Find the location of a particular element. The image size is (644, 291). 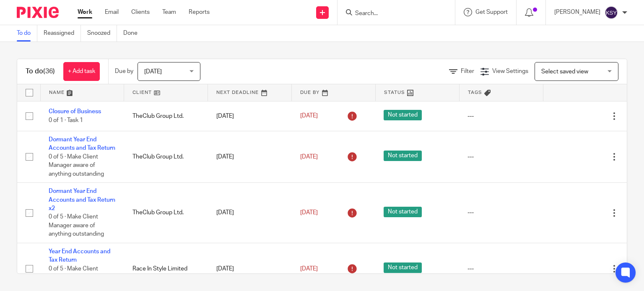

a: Dormant Year End Accounts and Tax Return x2 is located at coordinates (82, 200).